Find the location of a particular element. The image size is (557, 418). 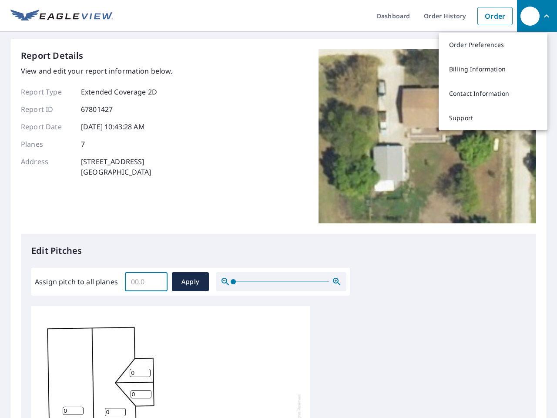

button: Apply is located at coordinates (190, 281).